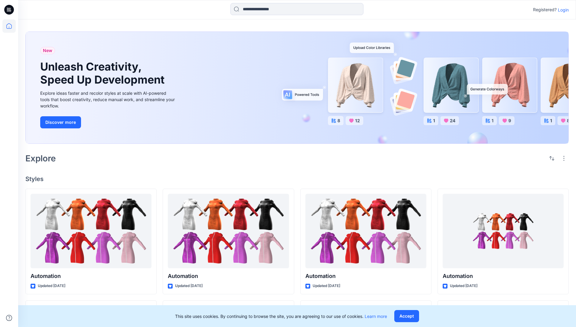 Image resolution: width=576 pixels, height=327 pixels. Describe the element at coordinates (47, 51) in the screenshot. I see `span: New` at that location.